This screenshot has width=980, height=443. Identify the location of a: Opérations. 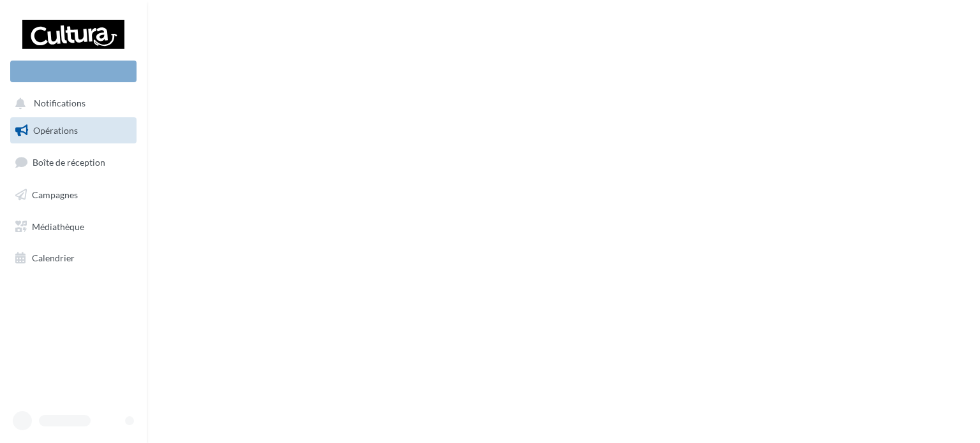
(74, 131).